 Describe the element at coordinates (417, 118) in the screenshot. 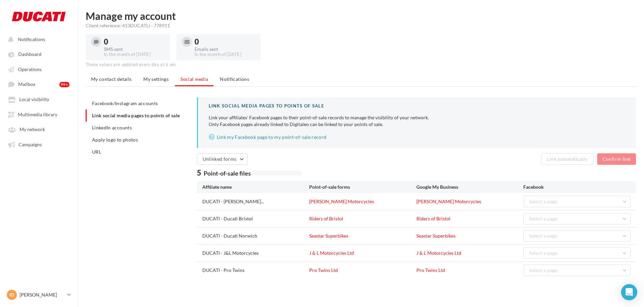

I see `div: Link your affiliates' Facebook pages to their point-of-sale records to manage the visibility of y...` at that location.